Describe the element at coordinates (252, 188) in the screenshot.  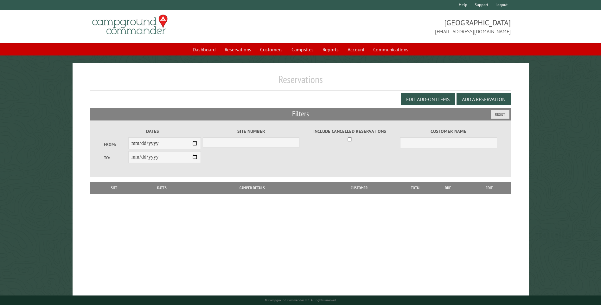
I see `th: Camper Details` at that location.